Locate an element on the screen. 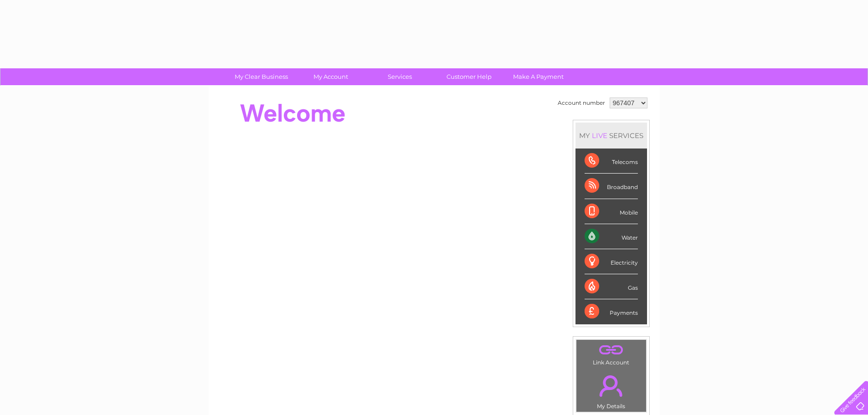 The height and width of the screenshot is (415, 868). div: Electricity is located at coordinates (611, 262).